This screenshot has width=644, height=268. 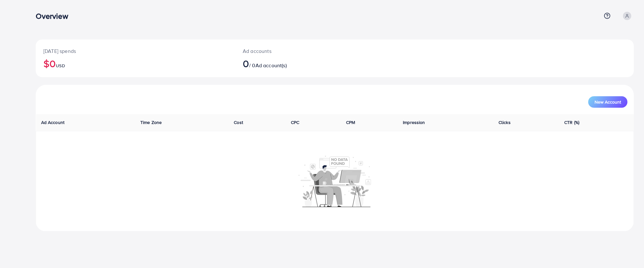 What do you see at coordinates (271, 66) in the screenshot?
I see `span: Ad account(s)` at bounding box center [271, 66].